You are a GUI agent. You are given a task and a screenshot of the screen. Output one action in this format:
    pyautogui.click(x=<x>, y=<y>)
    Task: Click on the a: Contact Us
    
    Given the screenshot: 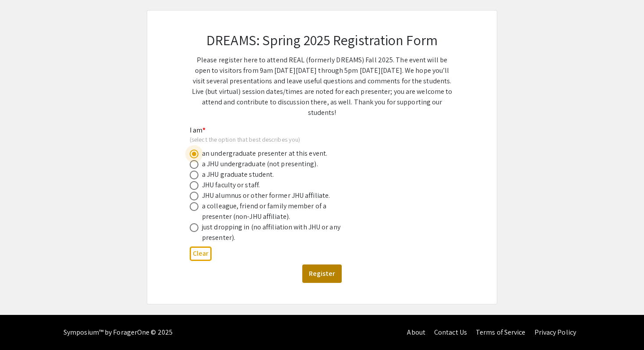 What is the action you would take?
    pyautogui.click(x=450, y=332)
    